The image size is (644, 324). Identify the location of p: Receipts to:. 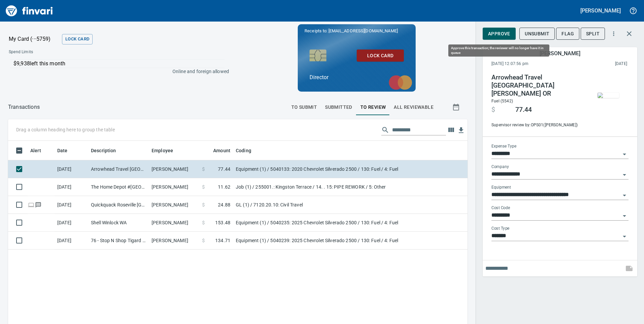
(357, 31).